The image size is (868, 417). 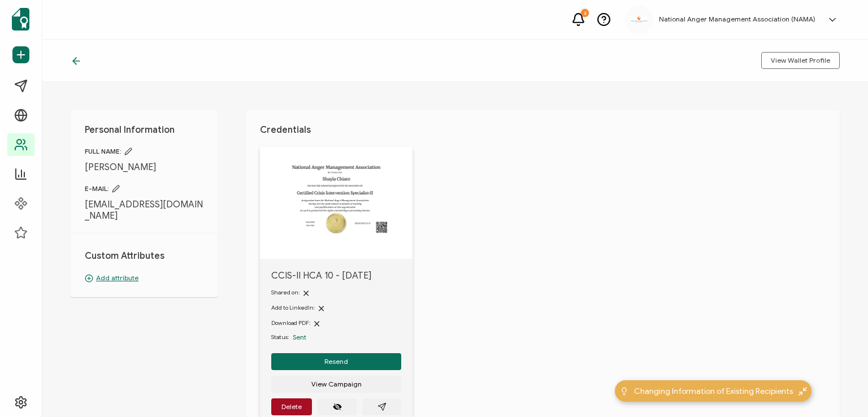 I want to click on span: Sent, so click(x=299, y=337).